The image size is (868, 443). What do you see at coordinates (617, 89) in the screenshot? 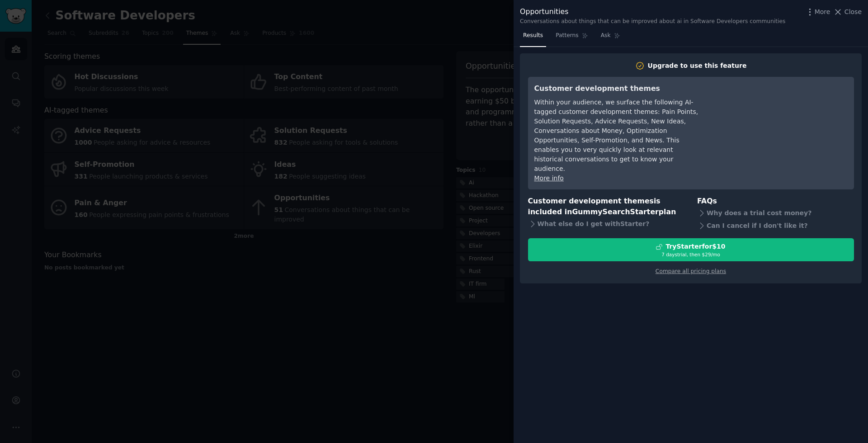
I see `h3: Customer development themes` at bounding box center [617, 89].